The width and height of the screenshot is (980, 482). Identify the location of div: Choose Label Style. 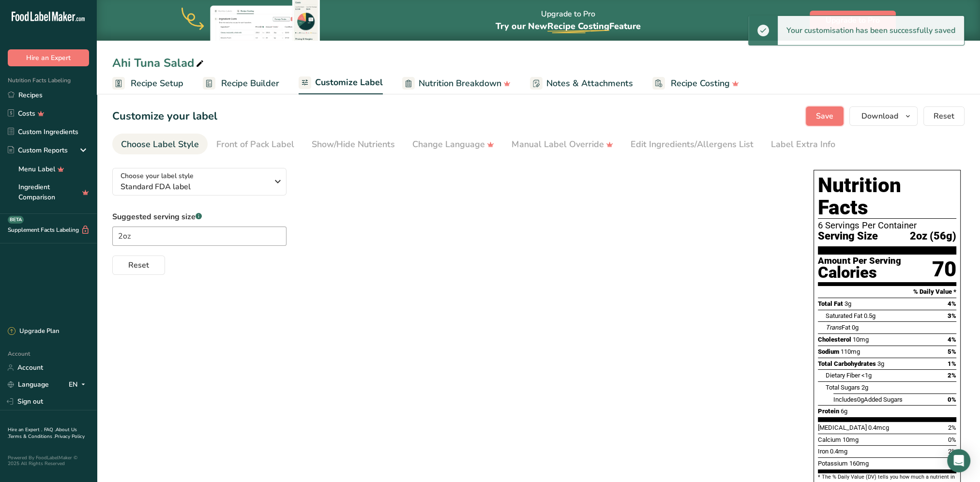
(160, 144).